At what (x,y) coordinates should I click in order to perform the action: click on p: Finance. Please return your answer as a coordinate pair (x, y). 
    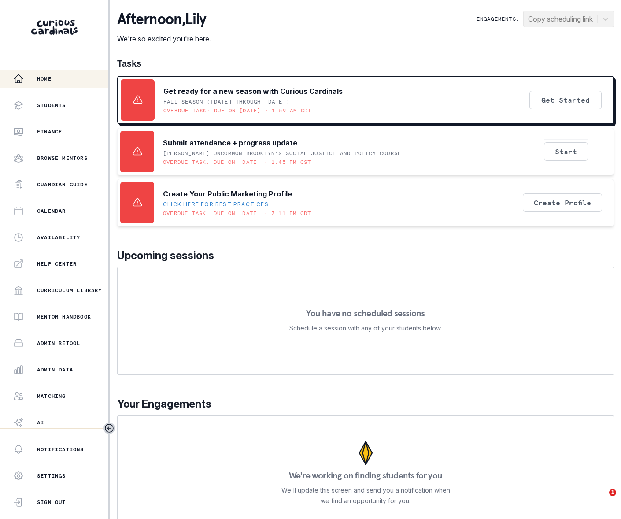
    Looking at the image, I should click on (49, 132).